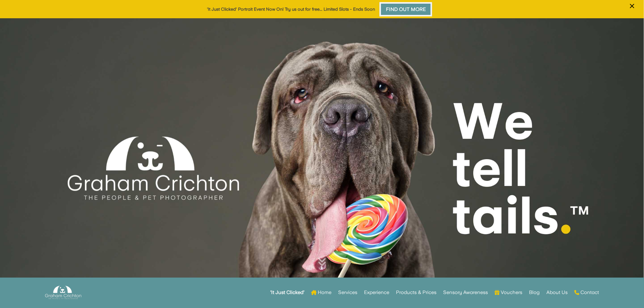 The width and height of the screenshot is (644, 308). Describe the element at coordinates (377, 293) in the screenshot. I see `a: Experience` at that location.